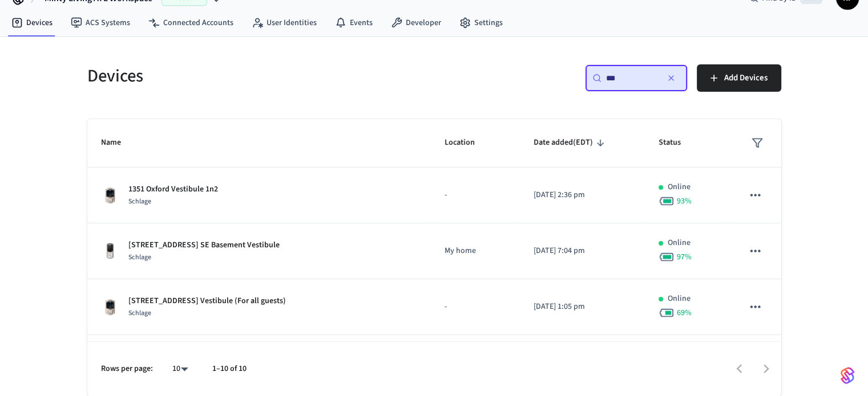 This screenshot has width=868, height=396. What do you see at coordinates (684, 313) in the screenshot?
I see `span: 69 %` at bounding box center [684, 313].